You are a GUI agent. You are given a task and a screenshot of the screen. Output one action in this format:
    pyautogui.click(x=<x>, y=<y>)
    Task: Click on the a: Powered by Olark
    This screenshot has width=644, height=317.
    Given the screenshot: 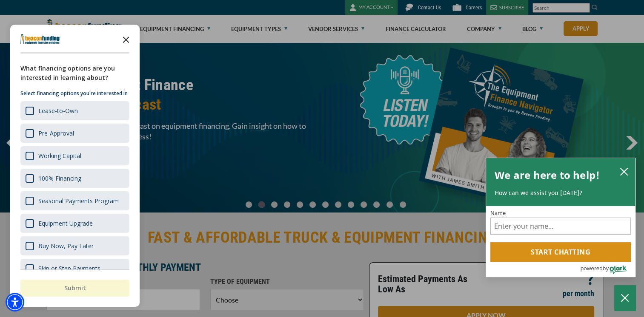 What is the action you would take?
    pyautogui.click(x=607, y=270)
    